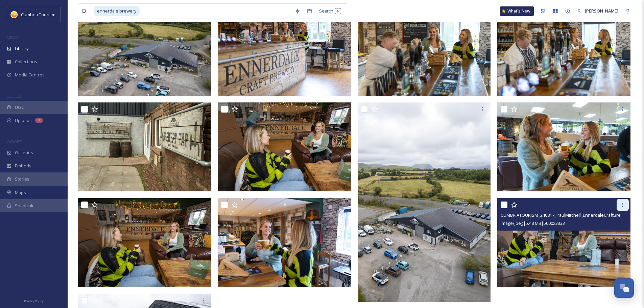  Describe the element at coordinates (23, 120) in the screenshot. I see `span: Uploads` at that location.